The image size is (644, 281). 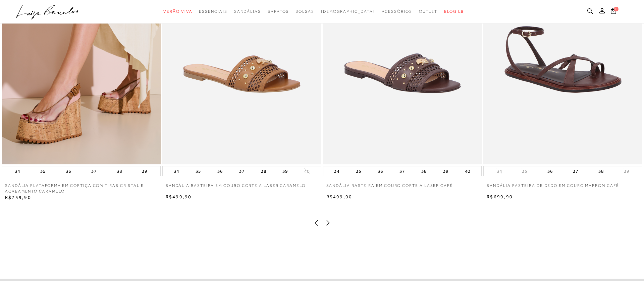 I want to click on span: R$759,90, so click(x=18, y=197).